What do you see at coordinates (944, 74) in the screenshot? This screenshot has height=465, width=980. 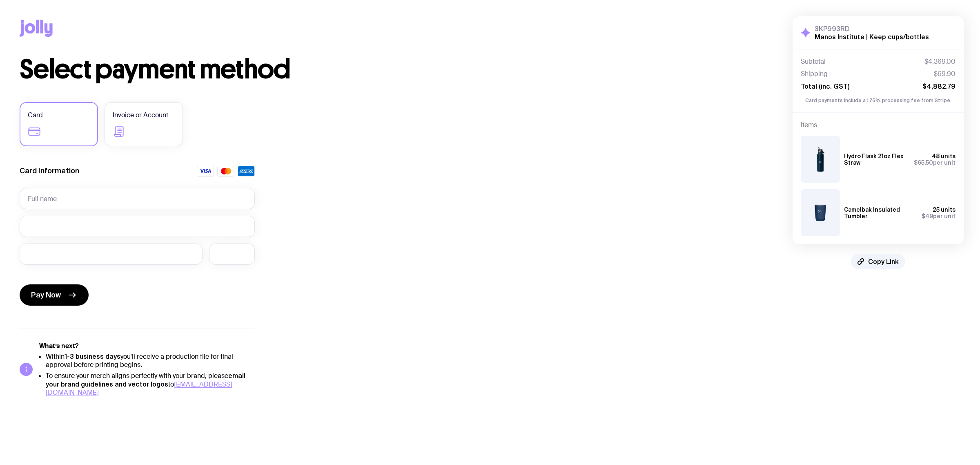 I see `span: $69.90` at bounding box center [944, 74].